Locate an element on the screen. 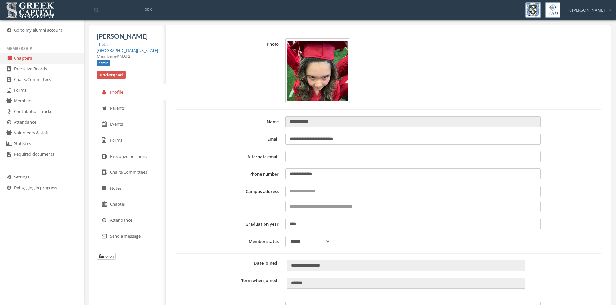 The height and width of the screenshot is (305, 616). button: morph is located at coordinates (106, 257).